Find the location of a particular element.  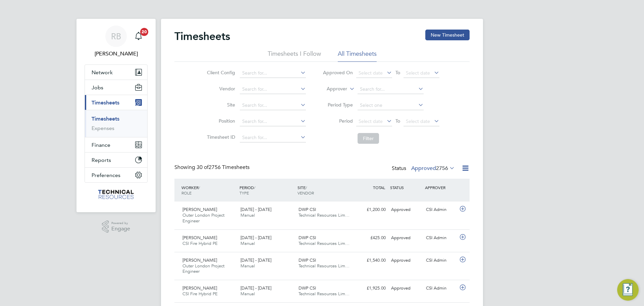

span: Network is located at coordinates (102, 73).